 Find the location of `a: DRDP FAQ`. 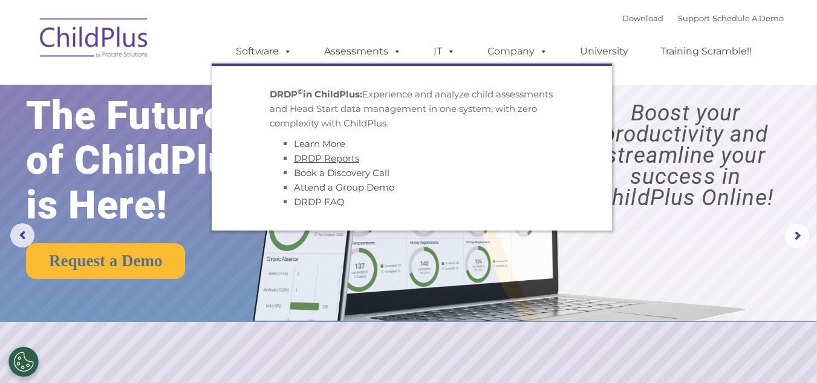

a: DRDP FAQ is located at coordinates (319, 201).